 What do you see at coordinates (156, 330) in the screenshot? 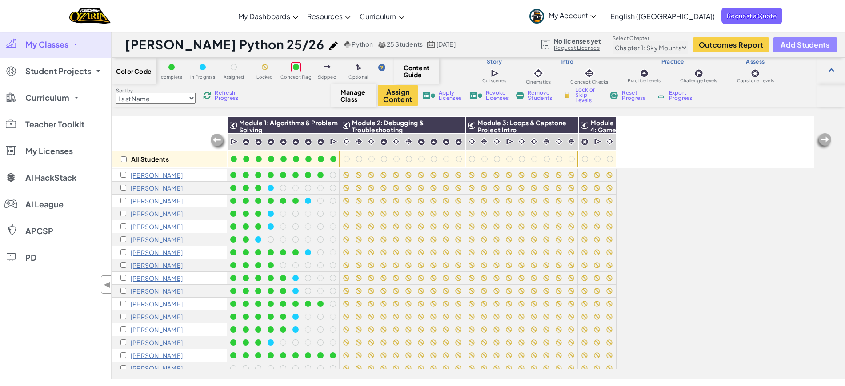
I see `p: Kaylii Hardy` at bounding box center [156, 330].